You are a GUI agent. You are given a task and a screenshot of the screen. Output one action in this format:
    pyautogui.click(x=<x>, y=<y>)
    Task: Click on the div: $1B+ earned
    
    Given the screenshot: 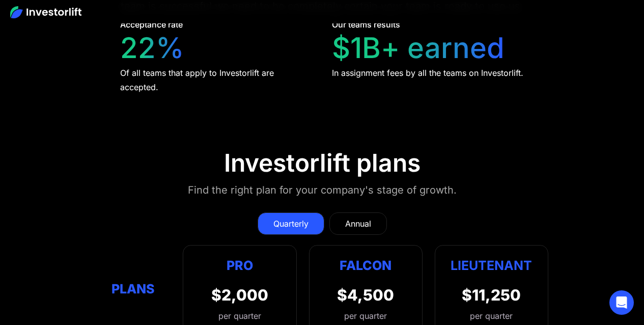 What is the action you would take?
    pyautogui.click(x=418, y=48)
    